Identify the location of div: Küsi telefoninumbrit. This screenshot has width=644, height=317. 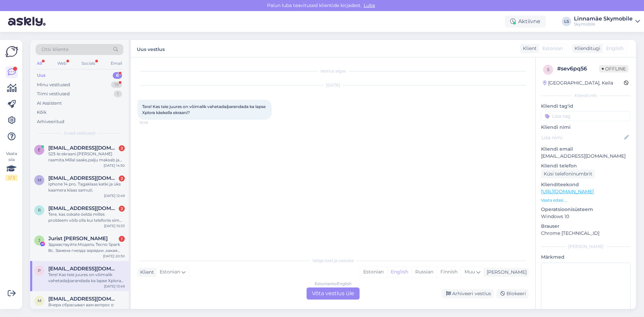
(568, 174).